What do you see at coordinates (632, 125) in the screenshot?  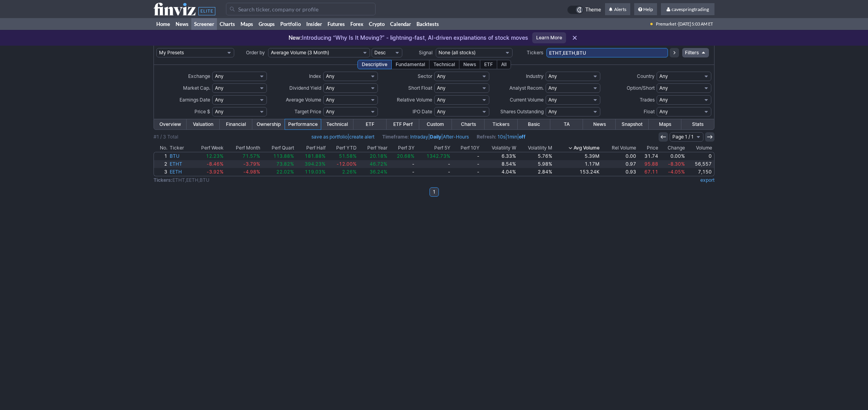 I see `a: Snapshot` at bounding box center [632, 125].